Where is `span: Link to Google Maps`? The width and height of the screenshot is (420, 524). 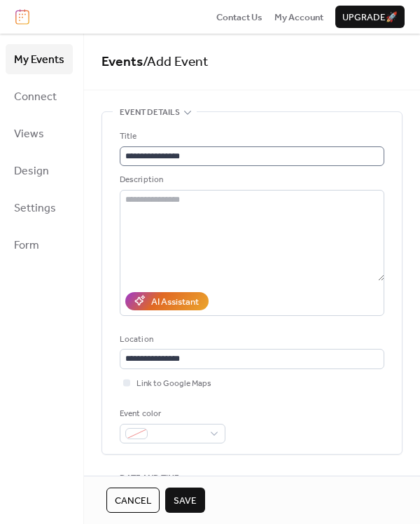 span: Link to Google Maps is located at coordinates (174, 384).